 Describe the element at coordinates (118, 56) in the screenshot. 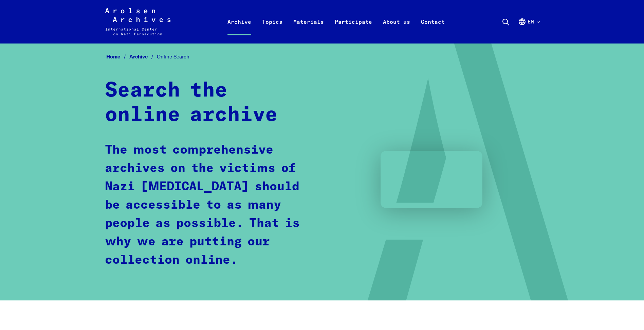

I see `a: Home` at that location.